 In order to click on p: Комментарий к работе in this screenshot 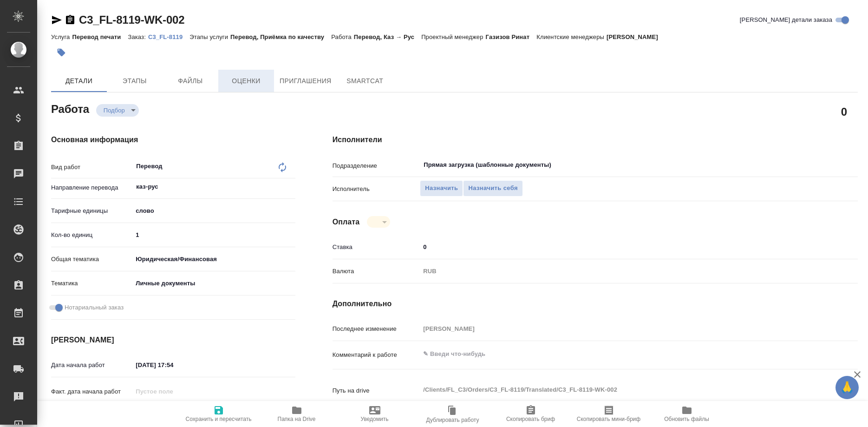, I will do `click(376, 355)`.